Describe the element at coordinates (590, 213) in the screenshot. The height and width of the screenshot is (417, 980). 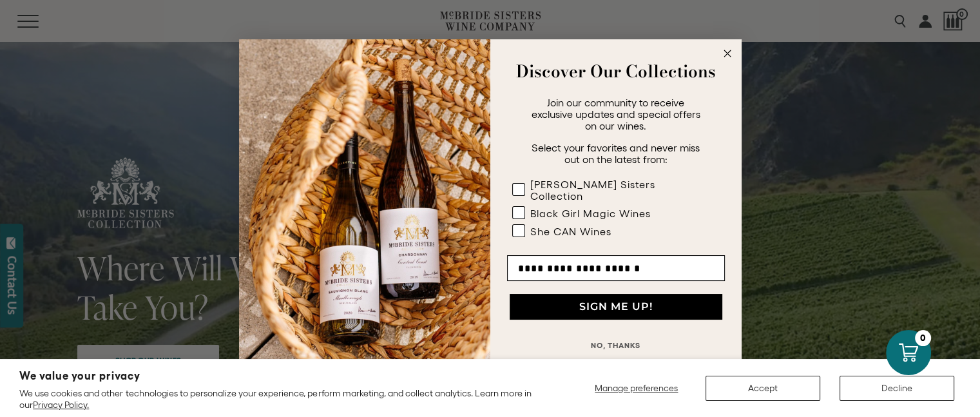
I see `div: Black Girl Magic Wines` at that location.